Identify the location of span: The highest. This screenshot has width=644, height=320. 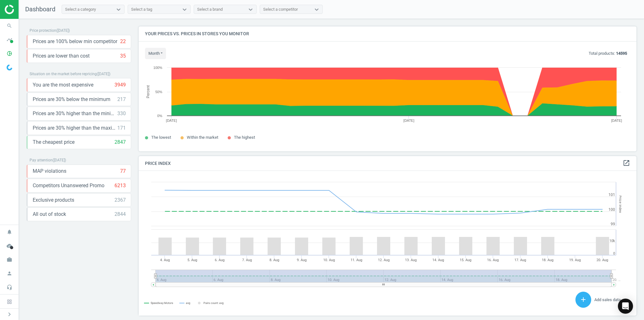
(245, 137).